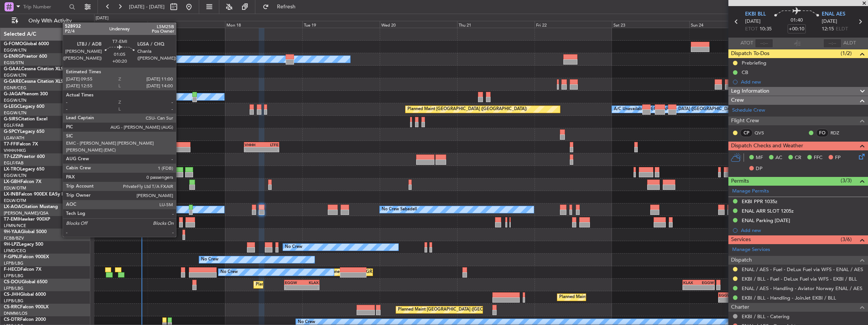 This screenshot has height=325, width=868. What do you see at coordinates (12, 94) in the screenshot?
I see `span: G-JAGA` at bounding box center [12, 94].